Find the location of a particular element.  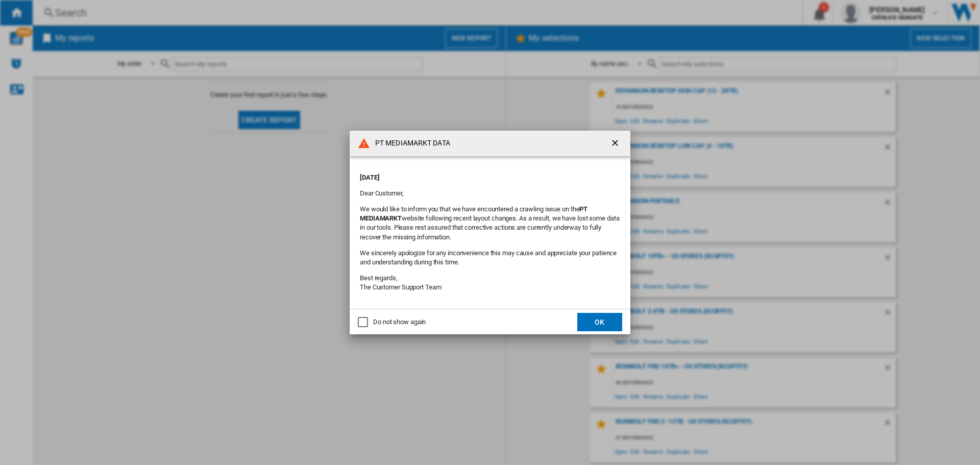

p: We sincerely apologize for any inconvenience this may cause and appreciate your patience and unde... is located at coordinates (490, 258).